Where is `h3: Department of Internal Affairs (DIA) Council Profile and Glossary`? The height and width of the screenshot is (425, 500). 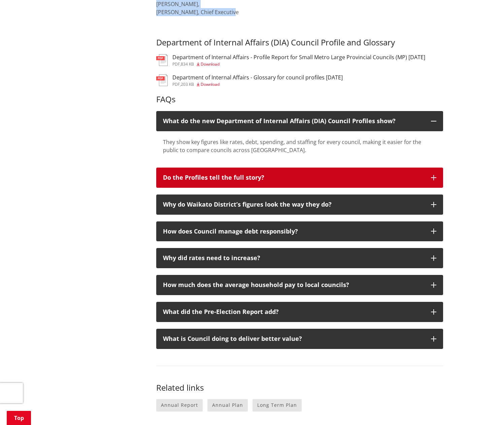 h3: Department of Internal Affairs (DIA) Council Profile and Glossary is located at coordinates (300, 42).